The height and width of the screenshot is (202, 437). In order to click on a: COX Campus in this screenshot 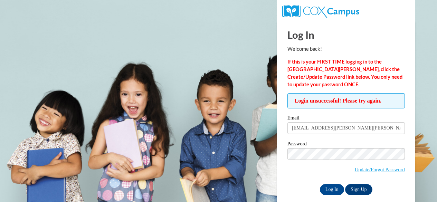, I will do `click(320, 11)`.